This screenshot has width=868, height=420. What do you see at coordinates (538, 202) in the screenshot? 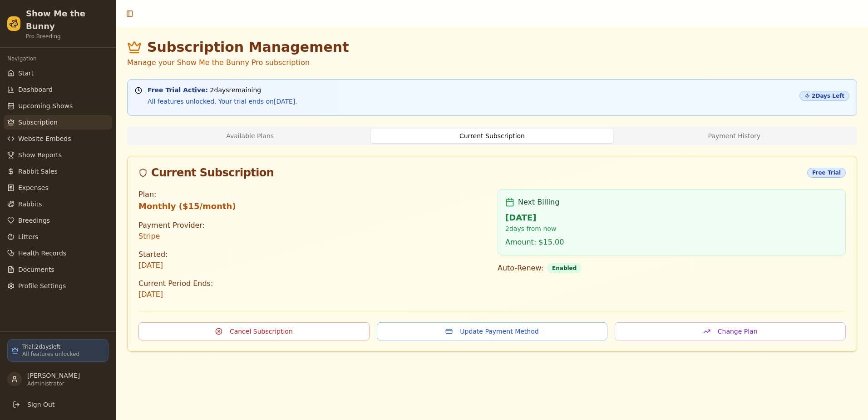
I see `span: Next Billing` at bounding box center [538, 202].